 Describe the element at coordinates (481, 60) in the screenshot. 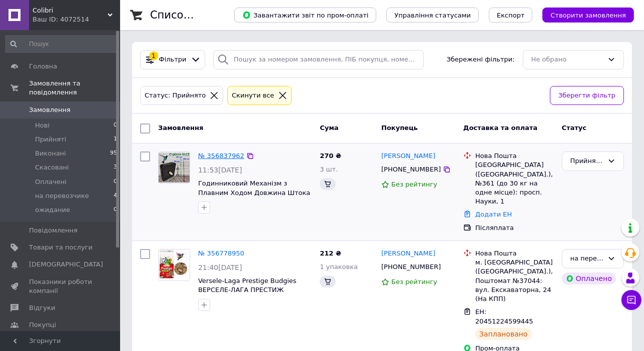

I see `span: Збережені фільтри:` at that location.